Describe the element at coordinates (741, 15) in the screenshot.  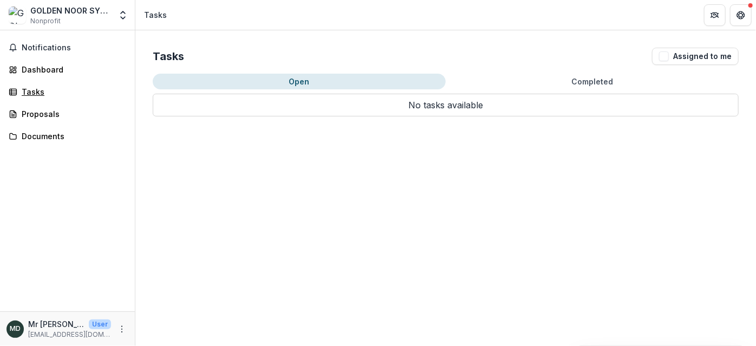
I see `button: Get Help` at that location.